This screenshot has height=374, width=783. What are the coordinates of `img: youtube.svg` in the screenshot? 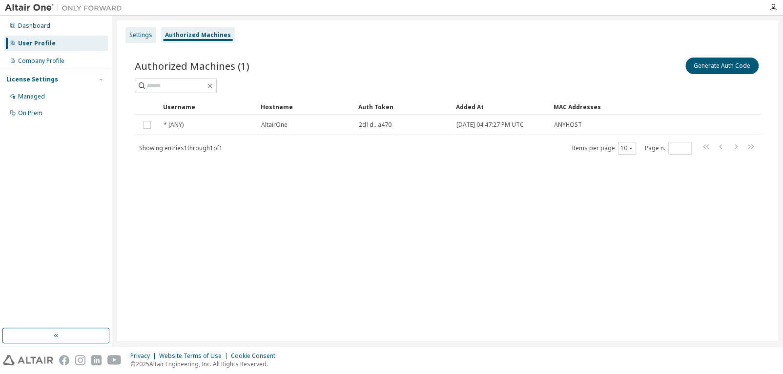 It's located at (114, 360).